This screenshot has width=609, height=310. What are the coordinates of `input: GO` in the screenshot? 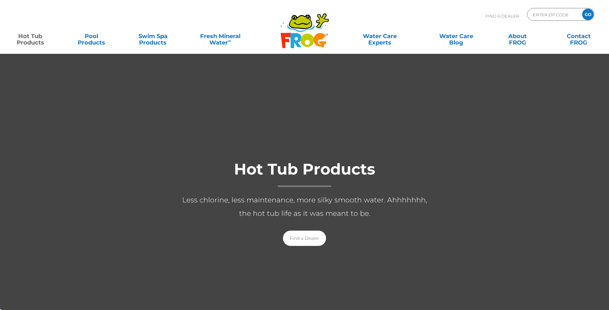 It's located at (588, 14).